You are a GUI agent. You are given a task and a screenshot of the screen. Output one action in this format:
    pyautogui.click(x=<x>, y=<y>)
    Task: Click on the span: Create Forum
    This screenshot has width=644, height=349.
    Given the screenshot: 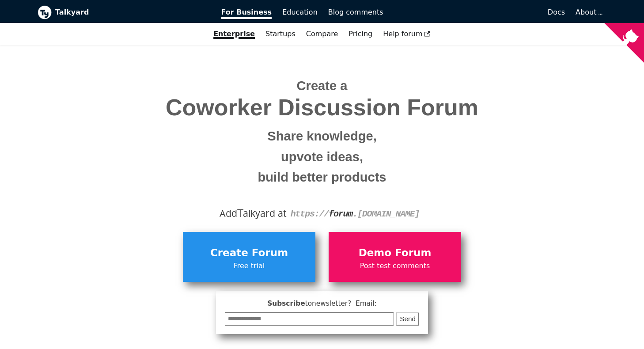 What is the action you would take?
    pyautogui.click(x=249, y=253)
    